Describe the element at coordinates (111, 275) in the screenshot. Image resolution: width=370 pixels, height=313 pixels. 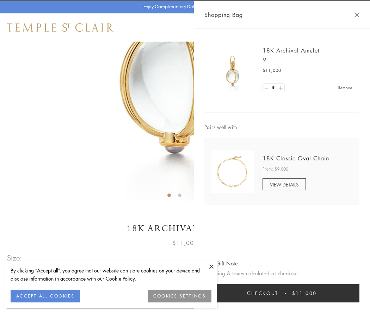
I see `div: By clicking “Accept all”, you agree that our website can store cookies on your device and disclos...` at that location.